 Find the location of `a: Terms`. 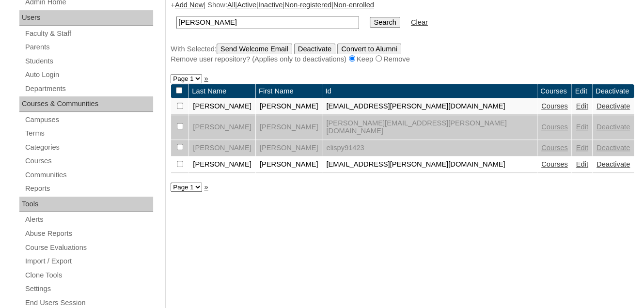

a: Terms is located at coordinates (88, 133).